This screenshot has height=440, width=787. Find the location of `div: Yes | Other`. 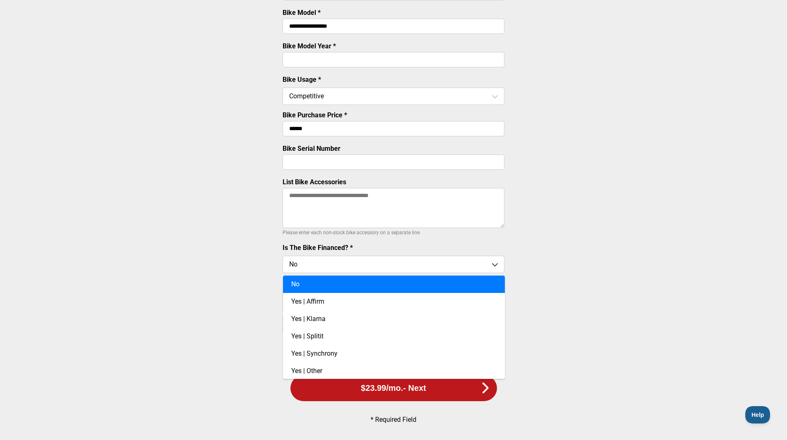

div: Yes | Other is located at coordinates (394, 371).